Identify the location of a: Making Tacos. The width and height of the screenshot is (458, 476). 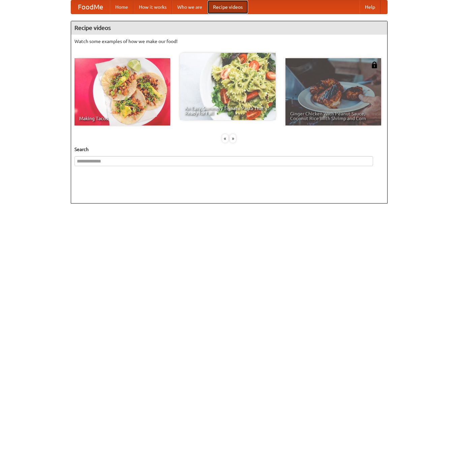
(123, 92).